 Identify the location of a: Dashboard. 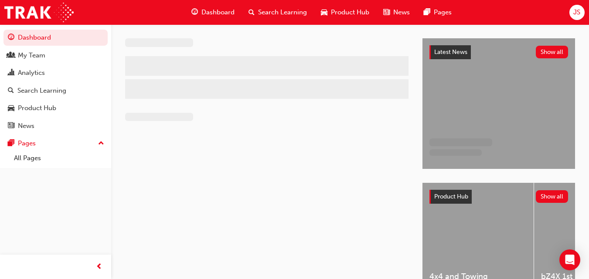
(55, 37).